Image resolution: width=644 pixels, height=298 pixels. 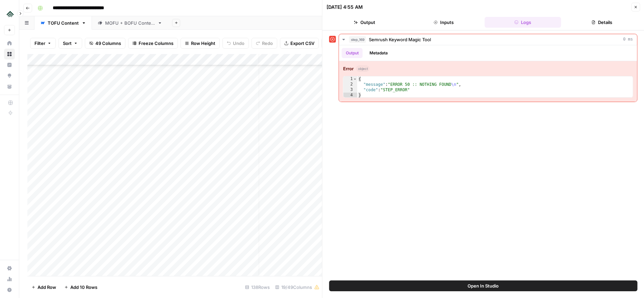 What do you see at coordinates (81, 287) in the screenshot?
I see `button: Add 10 Rows` at bounding box center [81, 287].